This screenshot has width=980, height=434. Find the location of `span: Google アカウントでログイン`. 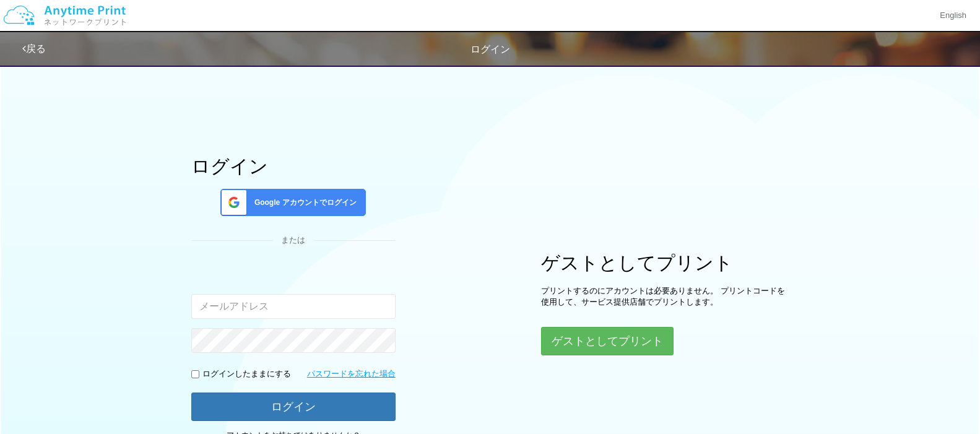

span: Google アカウントでログイン is located at coordinates (303, 202).